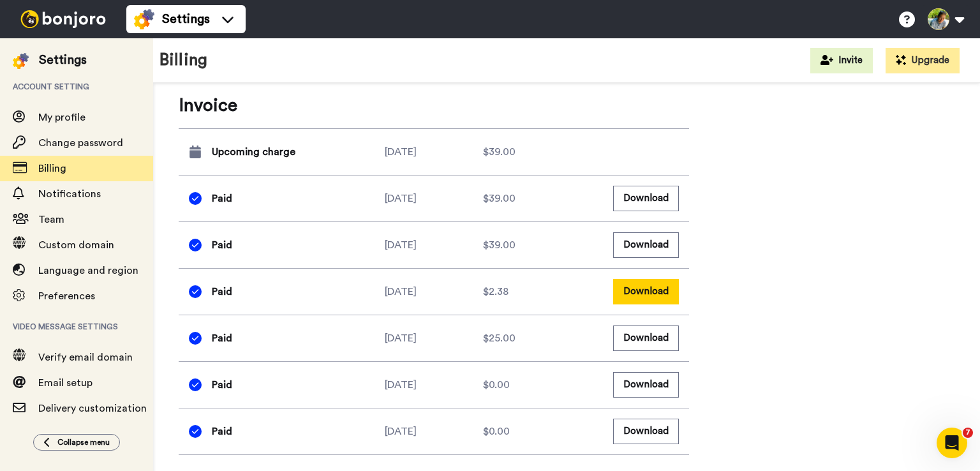  Describe the element at coordinates (62, 117) in the screenshot. I see `span: My profile` at that location.